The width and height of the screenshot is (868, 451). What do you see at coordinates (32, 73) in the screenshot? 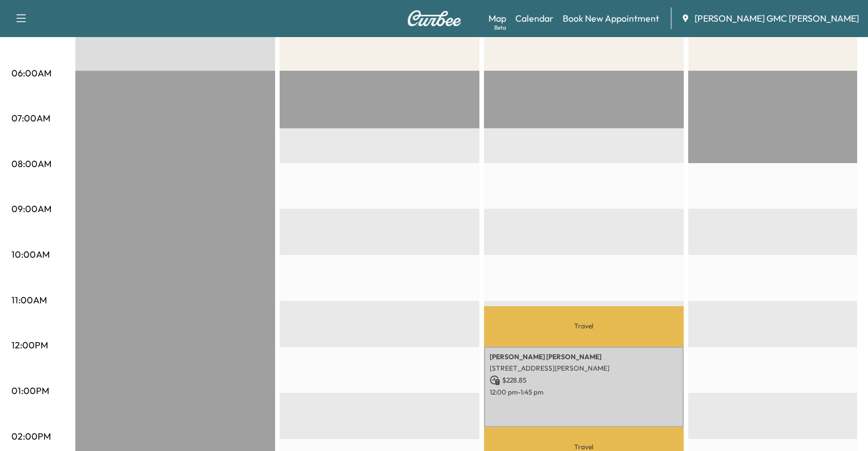
I see `p: 06:00AM` at bounding box center [32, 73].